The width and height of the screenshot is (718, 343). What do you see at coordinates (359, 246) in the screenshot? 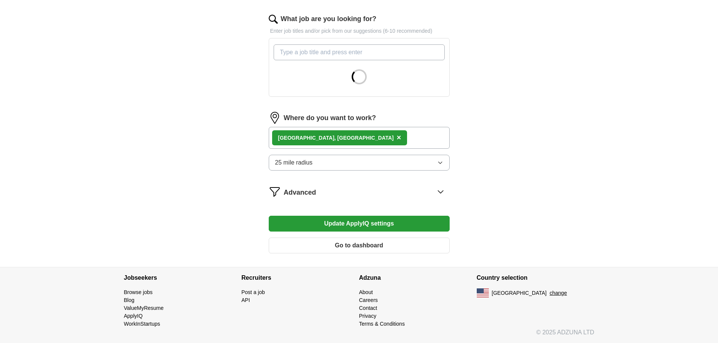
I see `button: Go to dashboard` at bounding box center [359, 246].